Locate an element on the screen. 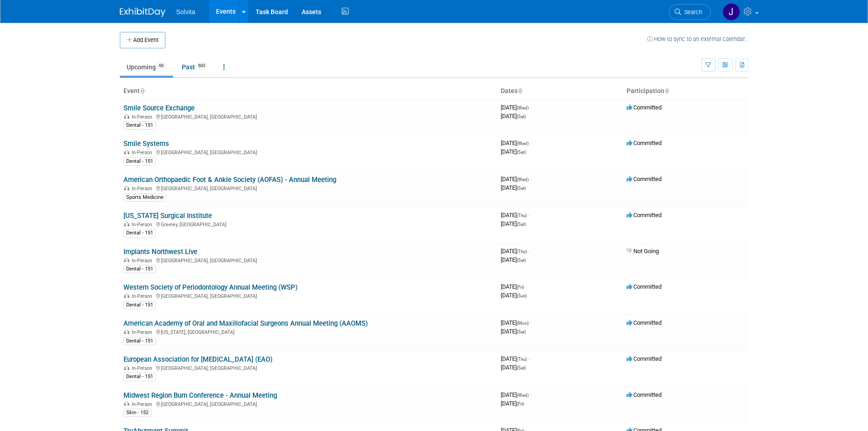 Image resolution: width=868 pixels, height=431 pixels. a: Sort by Start Date is located at coordinates (520, 91).